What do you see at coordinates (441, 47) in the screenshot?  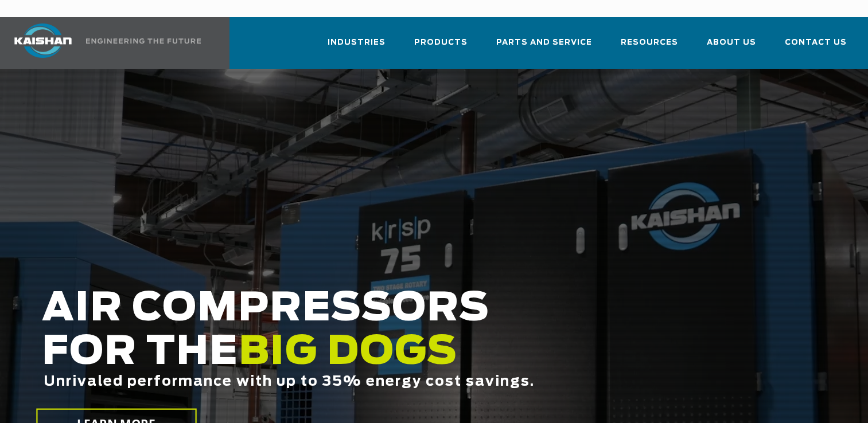 I see `a: Products` at bounding box center [441, 47].